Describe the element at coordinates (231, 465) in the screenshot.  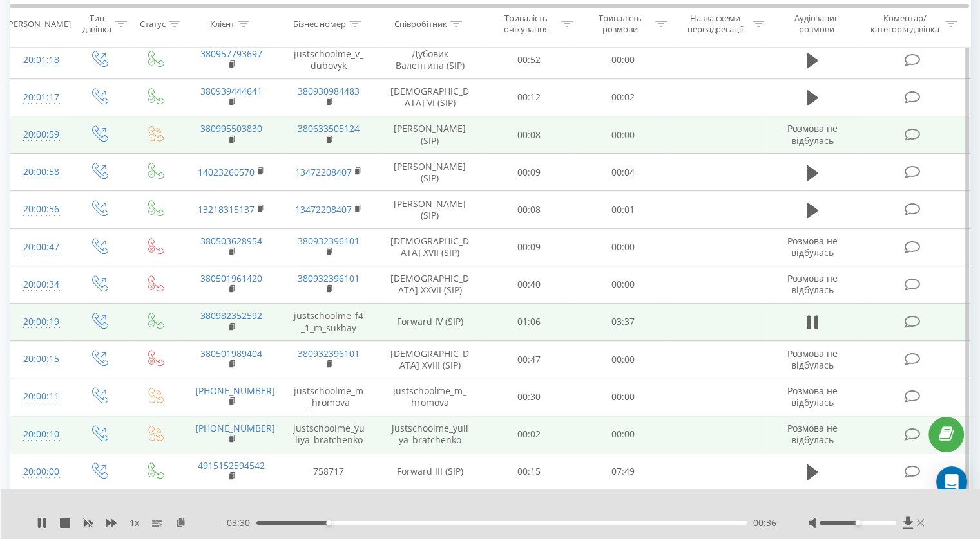
I see `a: 4915152594542` at that location.